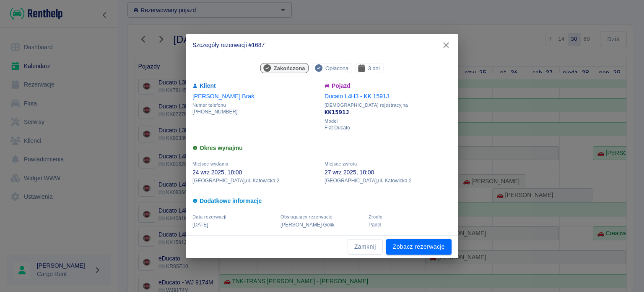 The width and height of the screenshot is (644, 292). I want to click on p: Panel, so click(410, 225).